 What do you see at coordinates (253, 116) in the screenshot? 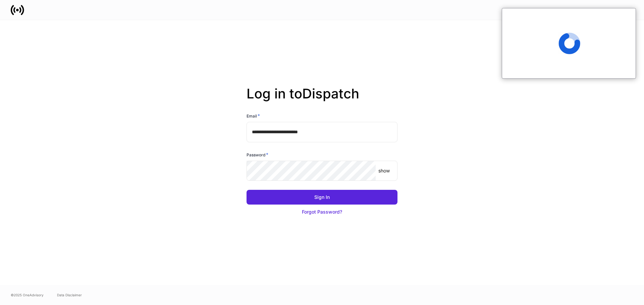
I see `h6: Email` at bounding box center [253, 116].